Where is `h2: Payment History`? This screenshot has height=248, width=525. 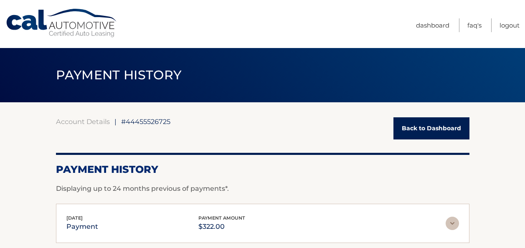 h2: Payment History is located at coordinates (263, 169).